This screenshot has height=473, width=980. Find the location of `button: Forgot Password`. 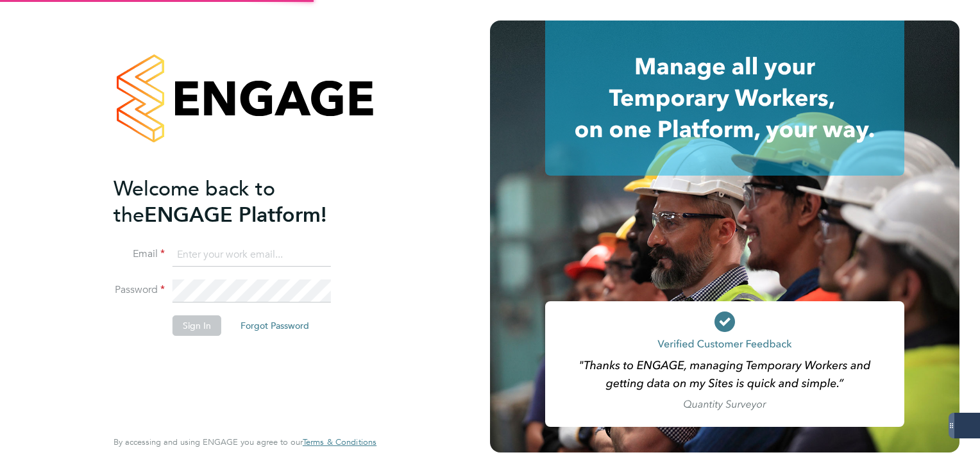

button: Forgot Password is located at coordinates (274, 326).